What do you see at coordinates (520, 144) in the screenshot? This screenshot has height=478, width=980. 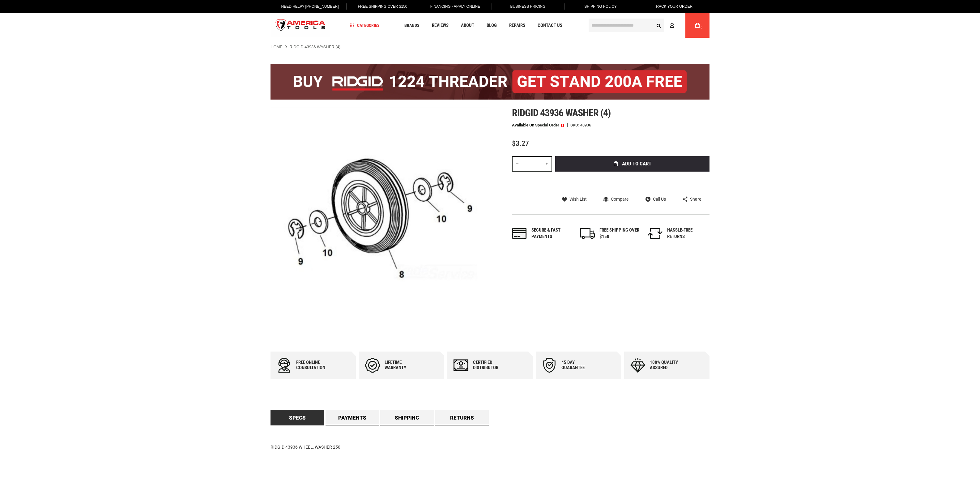 I see `span: $3.27` at bounding box center [520, 144].